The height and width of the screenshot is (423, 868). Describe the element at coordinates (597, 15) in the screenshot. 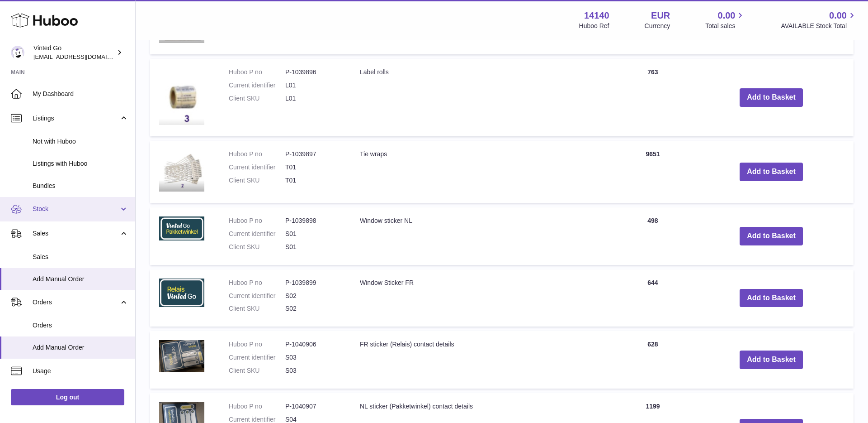

I see `strong: 14140` at that location.